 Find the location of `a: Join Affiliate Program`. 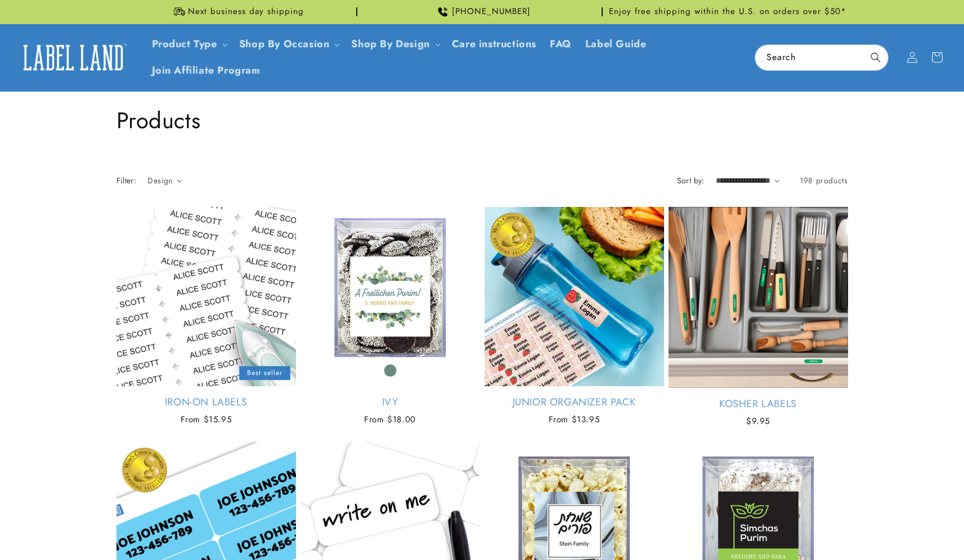

a: Join Affiliate Program is located at coordinates (206, 70).